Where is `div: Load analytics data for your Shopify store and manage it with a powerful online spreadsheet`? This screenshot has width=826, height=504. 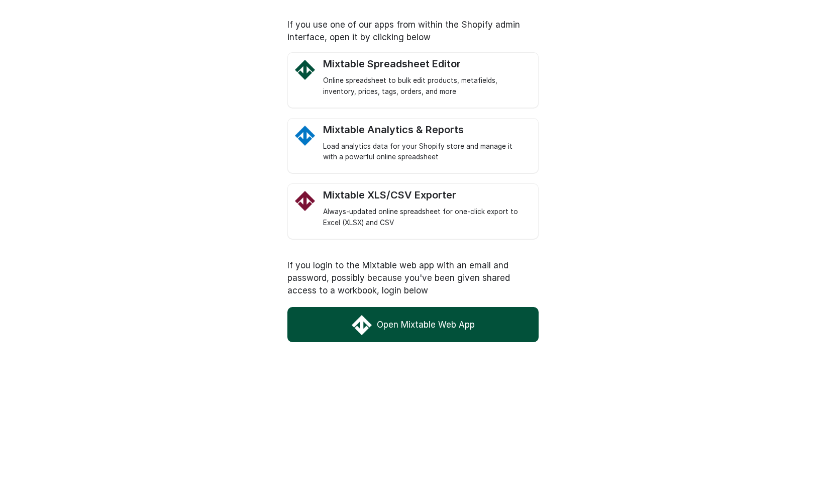
div: Load analytics data for your Shopify store and manage it with a powerful online spreadsheet is located at coordinates (426, 152).